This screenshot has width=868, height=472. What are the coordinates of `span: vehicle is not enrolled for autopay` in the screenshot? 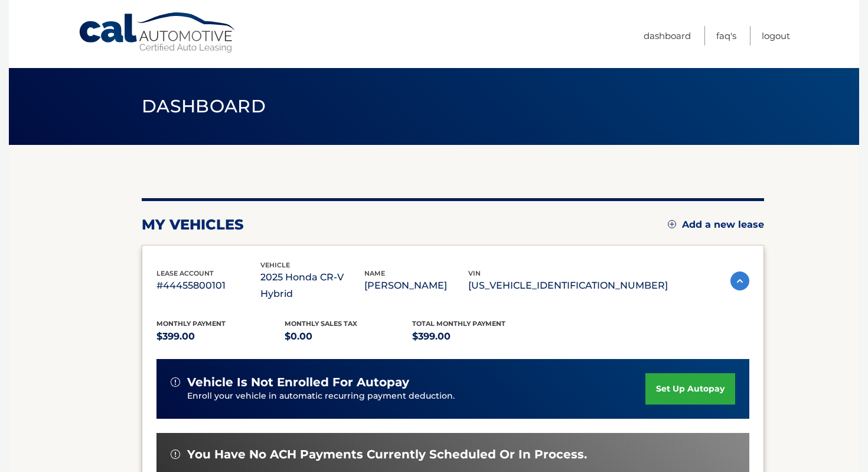 It's located at (298, 381).